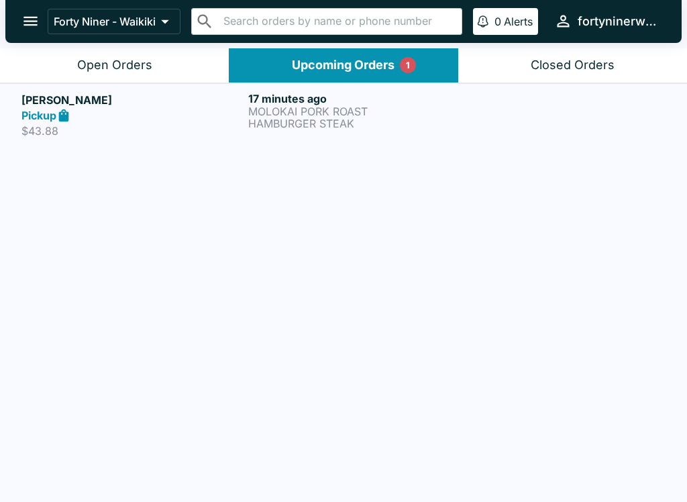 Image resolution: width=687 pixels, height=502 pixels. Describe the element at coordinates (132, 131) in the screenshot. I see `p: $43.88` at that location.